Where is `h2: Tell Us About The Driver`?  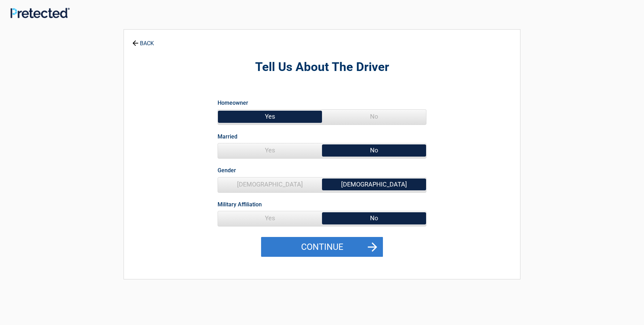
h2: Tell Us About The Driver is located at coordinates (322, 67).